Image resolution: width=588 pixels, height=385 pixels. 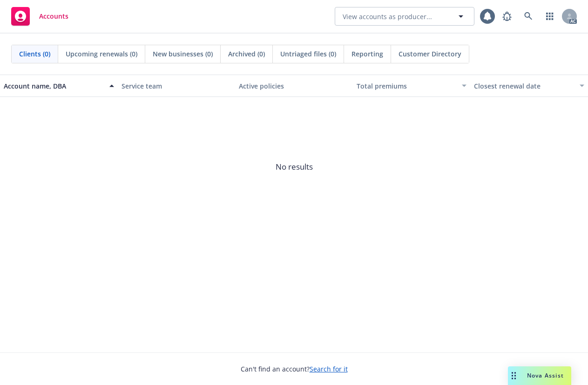 What do you see at coordinates (101, 54) in the screenshot?
I see `span: Upcoming renewals (0)` at bounding box center [101, 54].